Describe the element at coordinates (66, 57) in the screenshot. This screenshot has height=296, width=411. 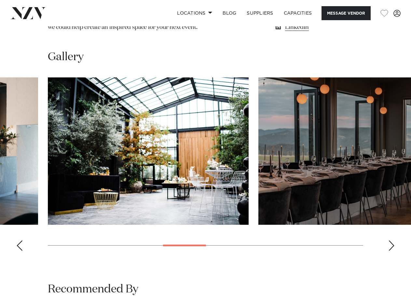
I see `h2: Gallery` at that location.